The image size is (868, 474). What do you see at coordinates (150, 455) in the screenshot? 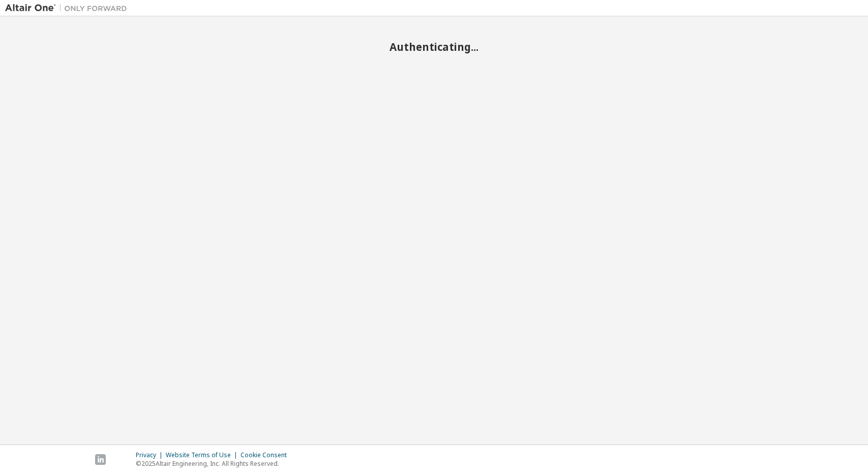
I see `div: Privacy` at bounding box center [150, 455].